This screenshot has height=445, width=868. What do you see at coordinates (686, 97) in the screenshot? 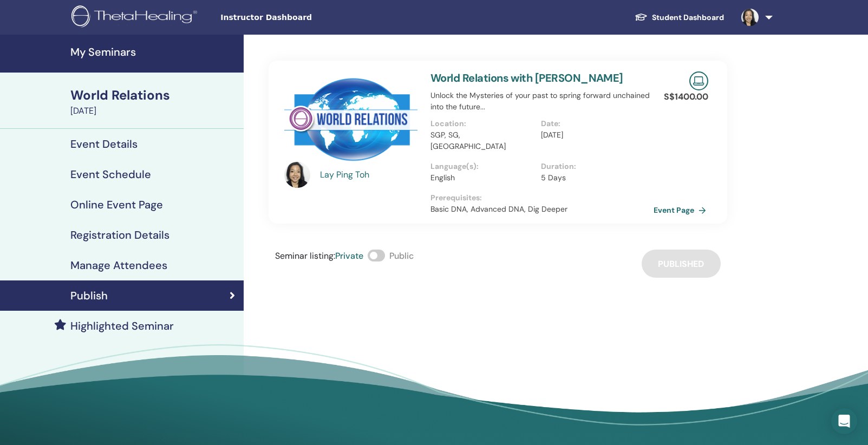
I see `p: S$ 1400.00` at bounding box center [686, 97].